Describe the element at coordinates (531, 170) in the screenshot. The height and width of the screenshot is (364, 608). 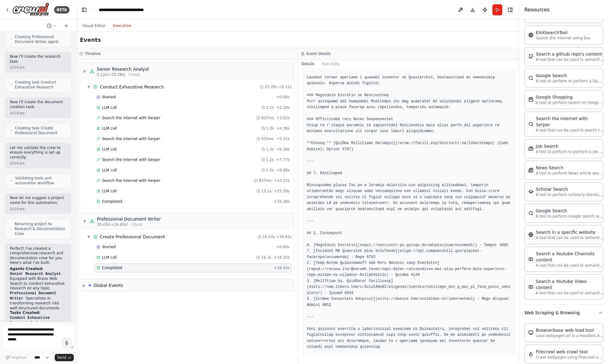
I see `img: SerplyNewsSearchTool` at that location.